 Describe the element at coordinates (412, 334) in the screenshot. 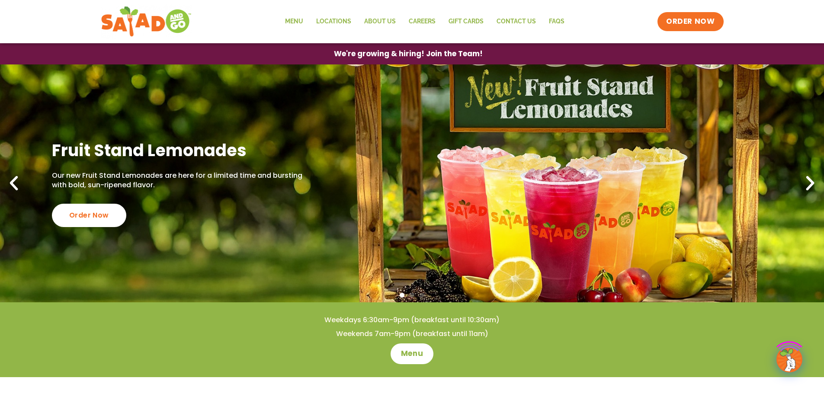

I see `h4: Weekends 7am-9pm (breakfast until 11am)` at that location.